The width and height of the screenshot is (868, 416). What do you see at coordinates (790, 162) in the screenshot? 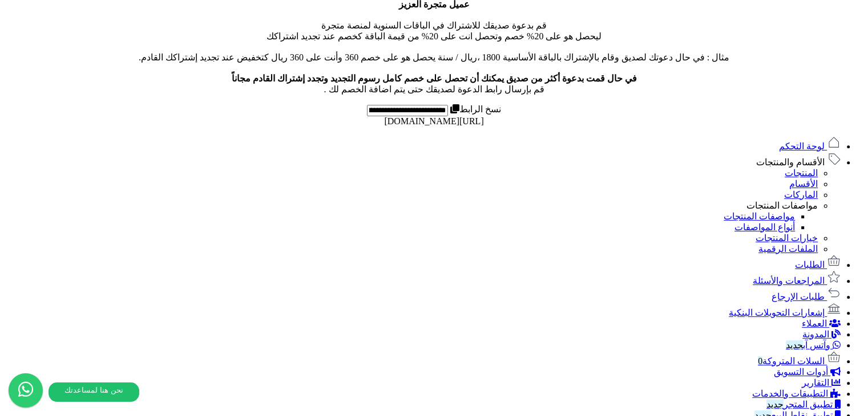
I see `span: الأقسام والمنتجات` at bounding box center [790, 162].